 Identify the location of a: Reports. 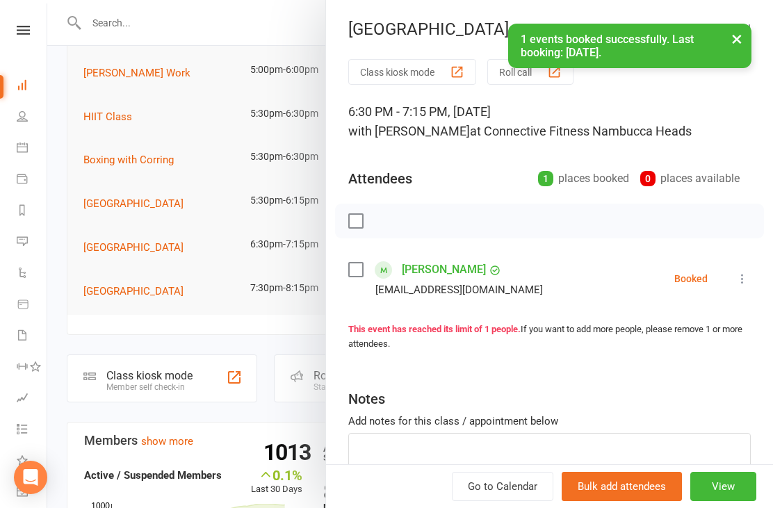
(32, 211).